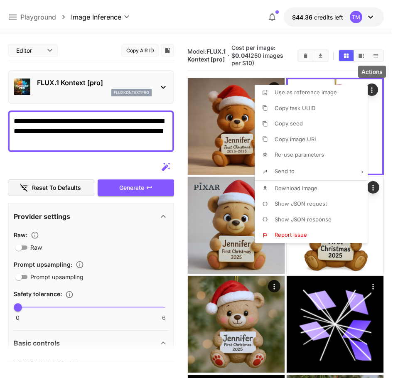 This screenshot has width=398, height=378. What do you see at coordinates (303, 220) in the screenshot?
I see `span: Show JSON response` at bounding box center [303, 220].